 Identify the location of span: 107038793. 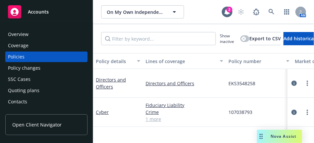
(240, 112).